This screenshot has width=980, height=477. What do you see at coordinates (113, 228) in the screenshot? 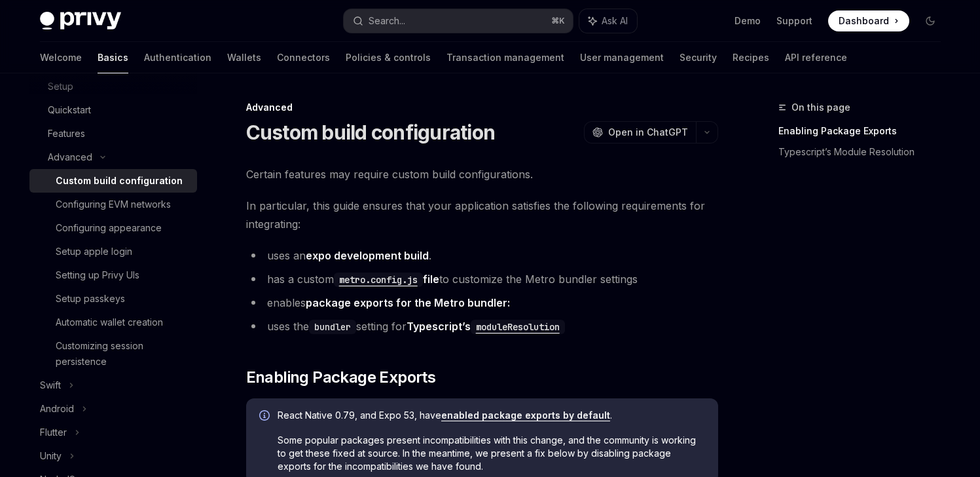
I see `a: Configuring appearance` at bounding box center [113, 228].